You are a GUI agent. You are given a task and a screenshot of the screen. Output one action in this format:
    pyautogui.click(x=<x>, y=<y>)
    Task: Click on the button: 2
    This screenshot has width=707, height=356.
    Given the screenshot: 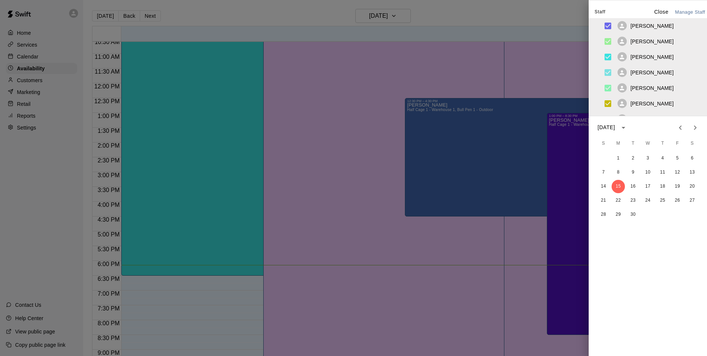 What is the action you would take?
    pyautogui.click(x=633, y=158)
    